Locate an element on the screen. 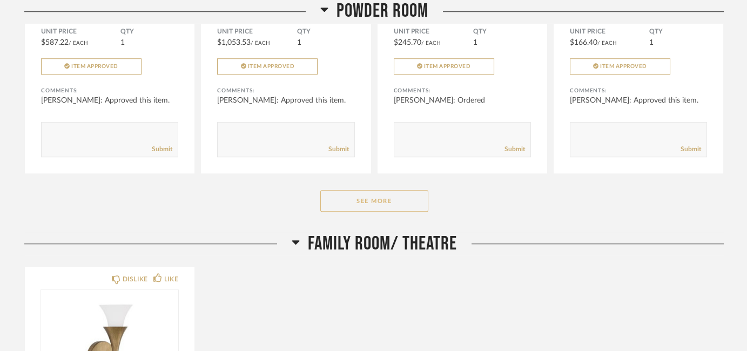  span: $245.70 is located at coordinates (407, 43).